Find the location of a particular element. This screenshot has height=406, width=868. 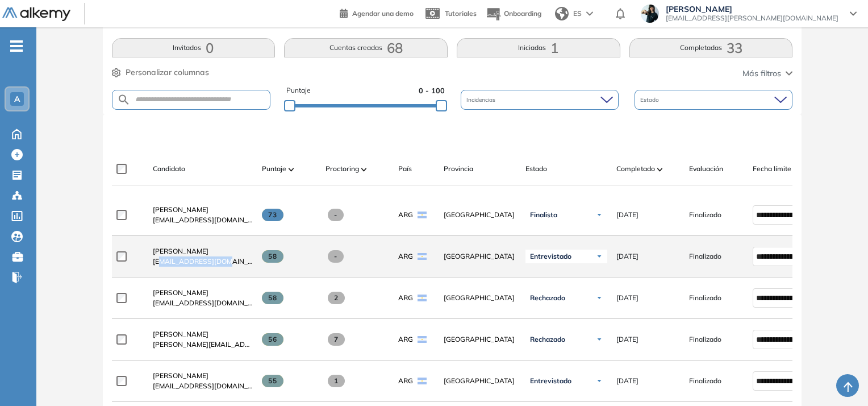

span: ES is located at coordinates (577, 14).